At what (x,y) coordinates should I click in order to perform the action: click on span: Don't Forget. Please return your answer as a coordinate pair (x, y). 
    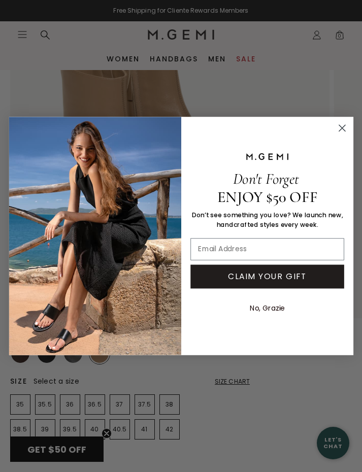
    Looking at the image, I should click on (266, 179).